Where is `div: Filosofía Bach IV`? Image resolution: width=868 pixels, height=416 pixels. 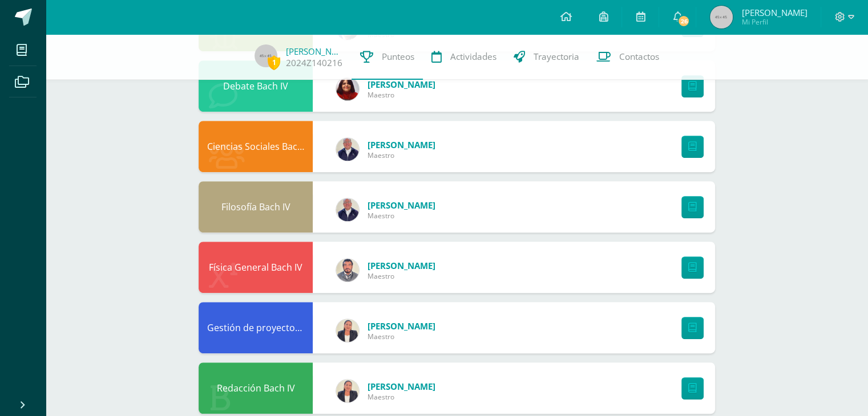 div: Filosofía Bach IV is located at coordinates (256, 207).